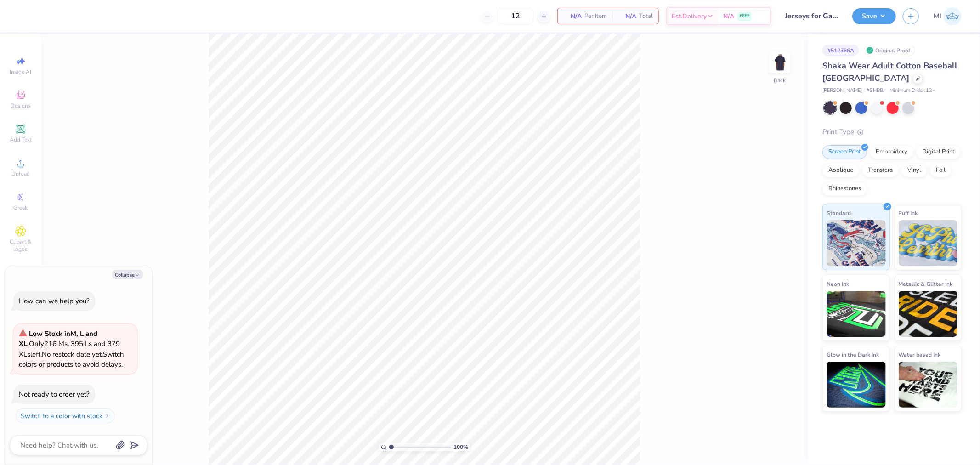 The width and height of the screenshot is (980, 465). What do you see at coordinates (953, 16) in the screenshot?
I see `img: Ma. Isabella Adad` at bounding box center [953, 16].